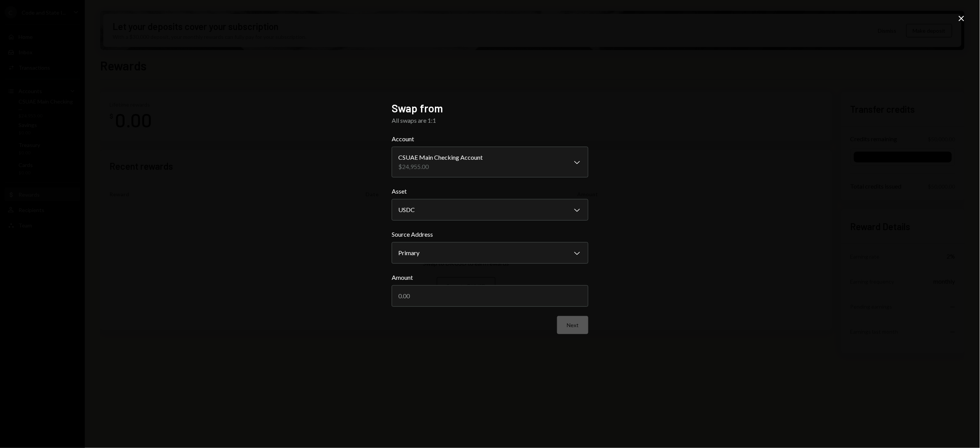  Describe the element at coordinates (490, 235) in the screenshot. I see `label: Source Address` at that location.